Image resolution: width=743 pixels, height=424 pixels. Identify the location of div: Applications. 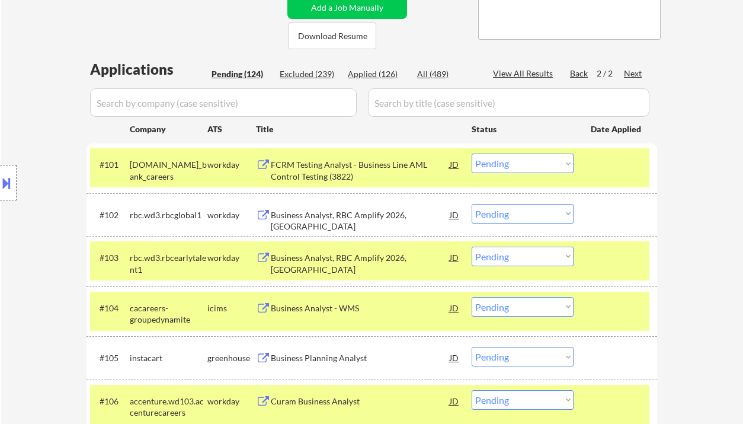
(149, 69).